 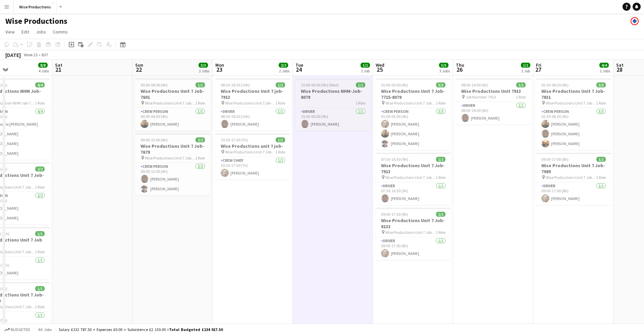 What do you see at coordinates (170, 158) in the screenshot?
I see `span: Wise Productions Unit 7 Job-7679` at bounding box center [170, 158].